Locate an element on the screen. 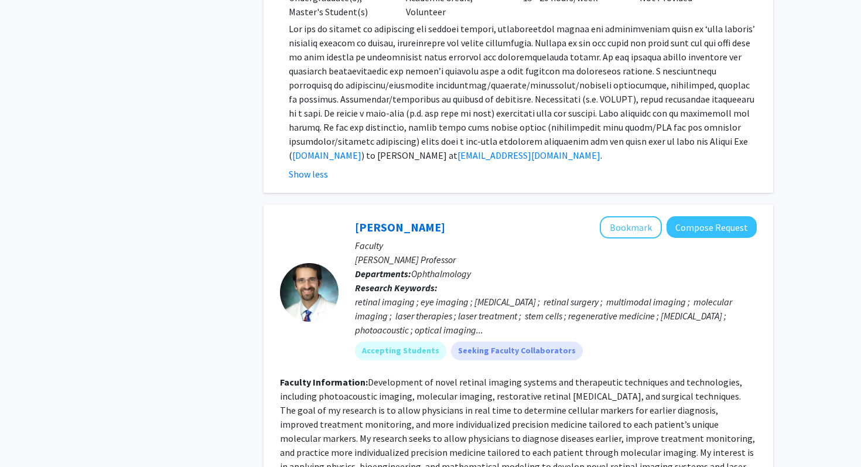 This screenshot has height=467, width=861. b: Research Keywords: is located at coordinates (396, 288).